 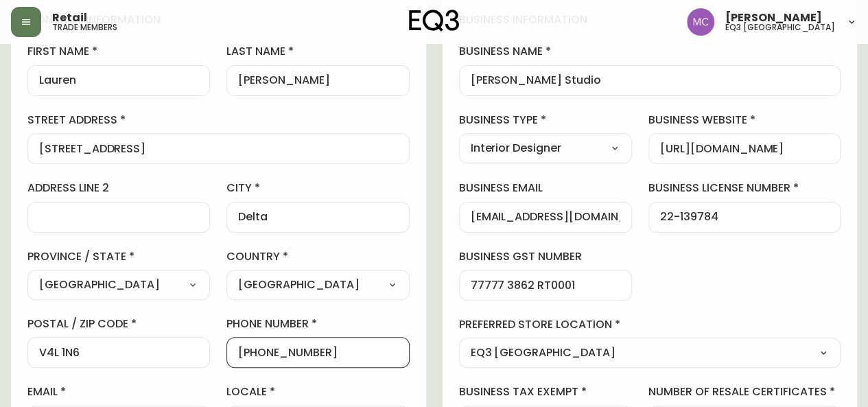 What do you see at coordinates (118, 51) in the screenshot?
I see `label: first name` at bounding box center [118, 51].